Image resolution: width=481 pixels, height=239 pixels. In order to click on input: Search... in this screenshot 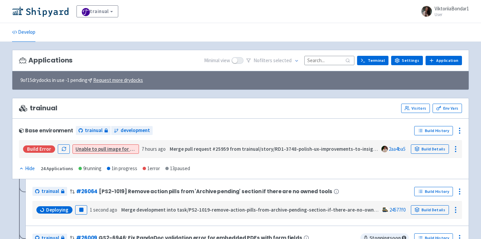, I will do `click(330, 60)`.